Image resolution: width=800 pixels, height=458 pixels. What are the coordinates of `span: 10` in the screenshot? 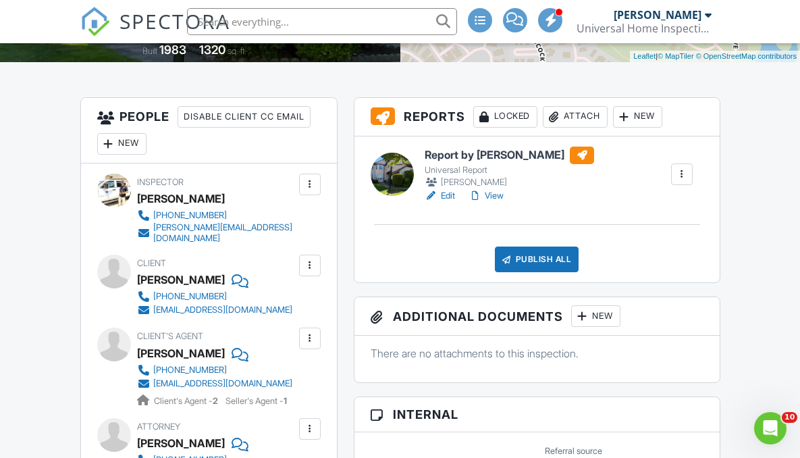 It's located at (789, 417).